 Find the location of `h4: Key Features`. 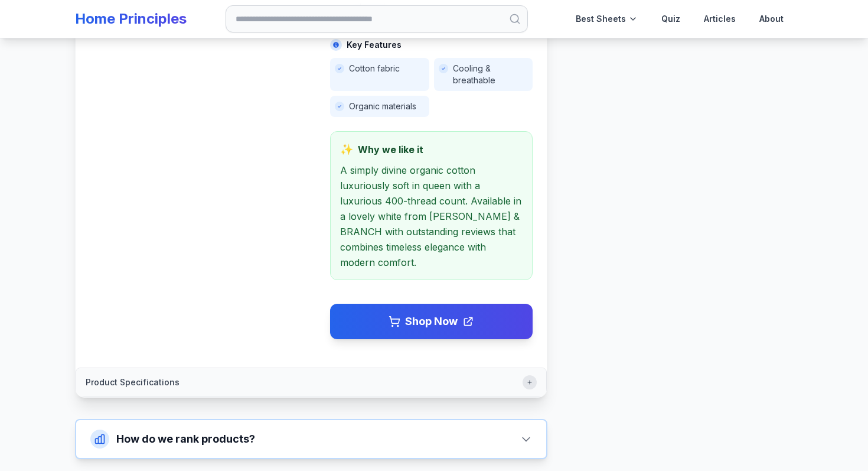

h4: Key Features is located at coordinates (431, 45).